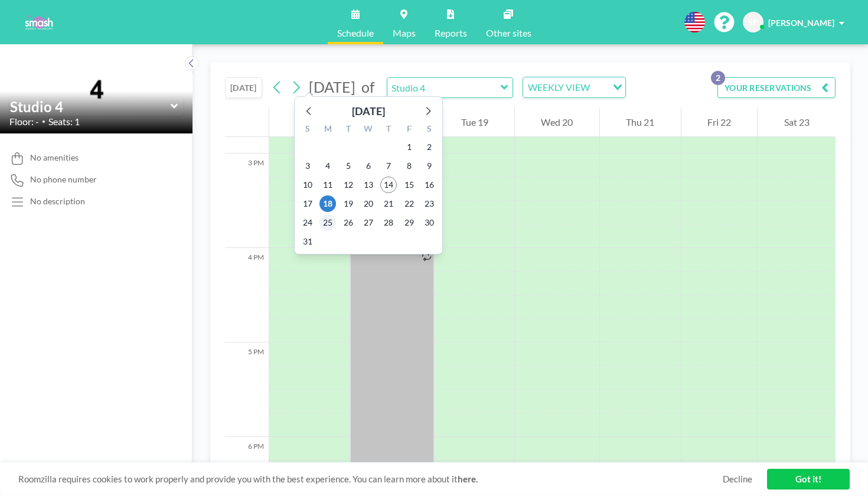 The height and width of the screenshot is (496, 868). Describe the element at coordinates (574, 87) in the screenshot. I see `div: Search for option` at that location.